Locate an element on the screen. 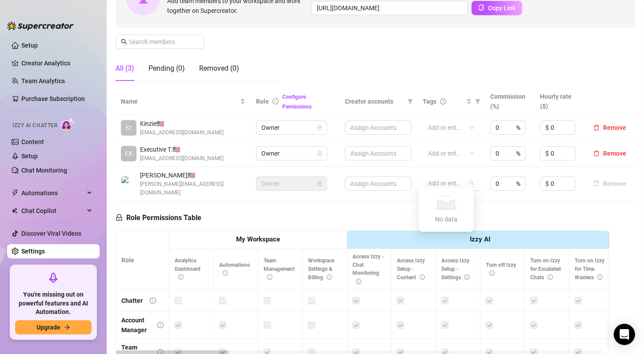 Image resolution: width=644 pixels, height=354 pixels. div: Open Intercom Messenger is located at coordinates (624, 335).